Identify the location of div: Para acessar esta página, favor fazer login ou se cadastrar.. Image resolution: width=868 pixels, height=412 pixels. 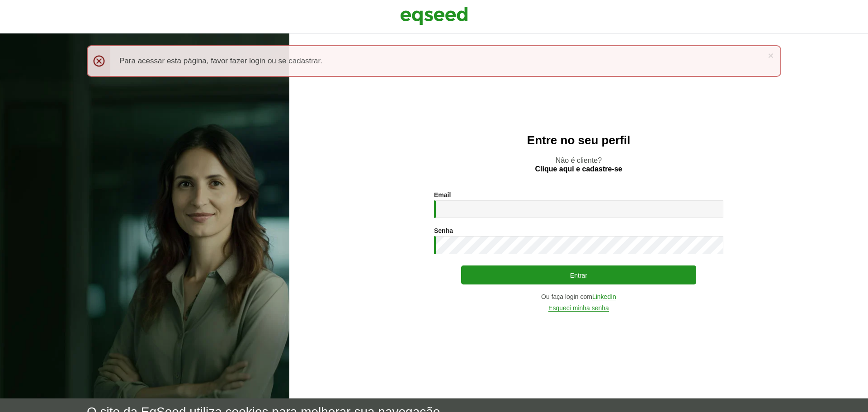
(434, 61).